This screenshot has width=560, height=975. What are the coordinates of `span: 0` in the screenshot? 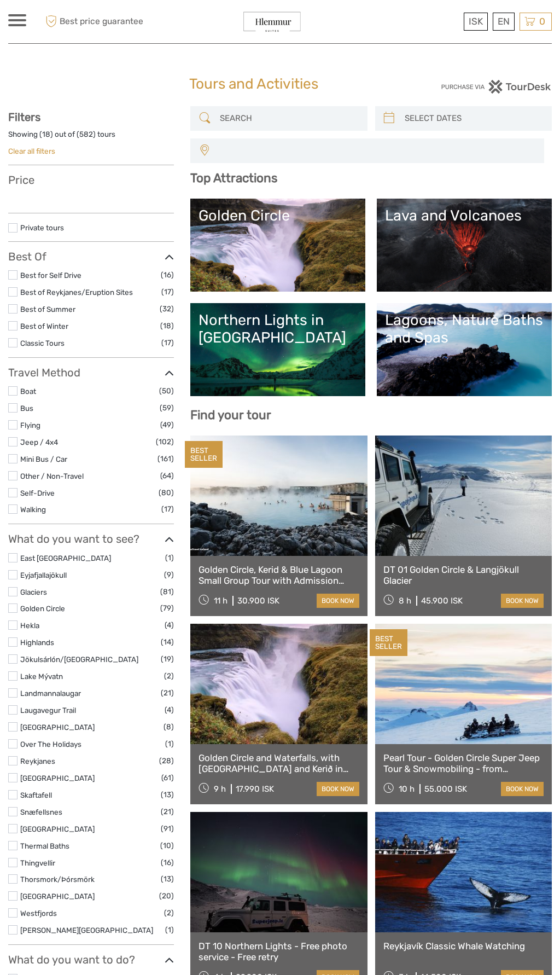 It's located at (542, 21).